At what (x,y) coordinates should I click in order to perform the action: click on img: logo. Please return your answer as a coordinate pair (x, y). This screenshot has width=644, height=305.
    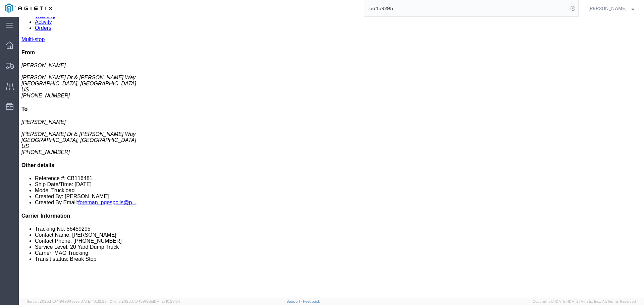
    Looking at the image, I should click on (29, 8).